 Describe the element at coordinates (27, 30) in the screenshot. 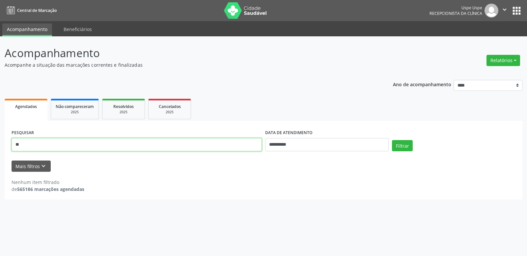

I see `a: Acompanhamento` at that location.